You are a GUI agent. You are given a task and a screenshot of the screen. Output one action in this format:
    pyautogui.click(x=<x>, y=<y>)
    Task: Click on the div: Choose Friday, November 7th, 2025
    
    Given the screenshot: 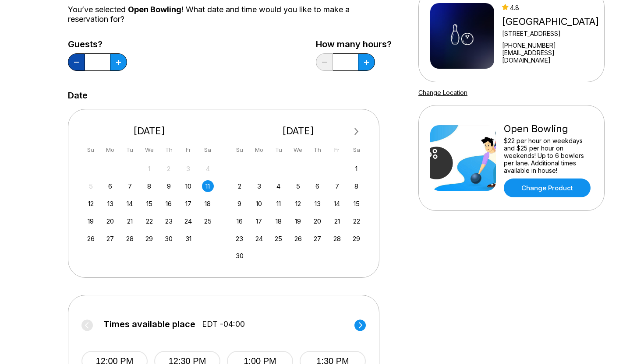 What is the action you would take?
    pyautogui.click(x=337, y=186)
    